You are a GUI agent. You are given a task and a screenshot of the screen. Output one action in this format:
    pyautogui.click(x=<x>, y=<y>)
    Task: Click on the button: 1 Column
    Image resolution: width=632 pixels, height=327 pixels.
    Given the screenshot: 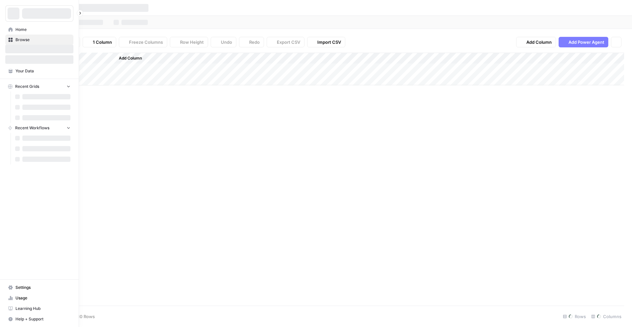 What is the action you would take?
    pyautogui.click(x=99, y=42)
    